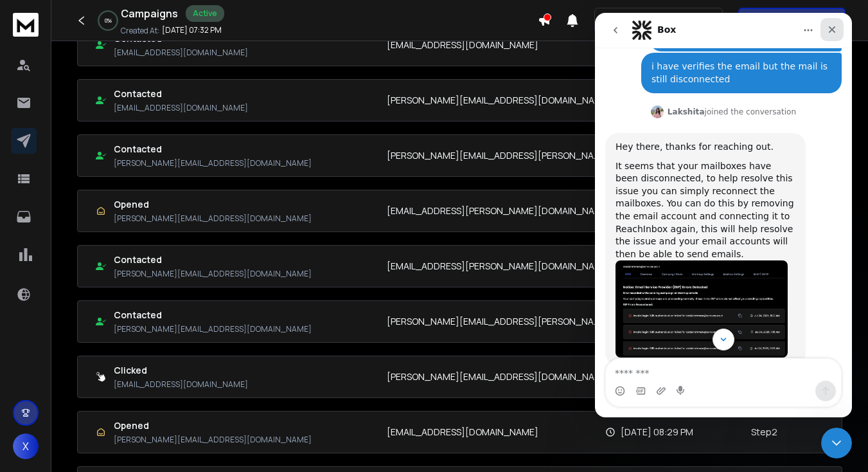 This screenshot has width=868, height=472. I want to click on button: Emoji picker, so click(25, 378).